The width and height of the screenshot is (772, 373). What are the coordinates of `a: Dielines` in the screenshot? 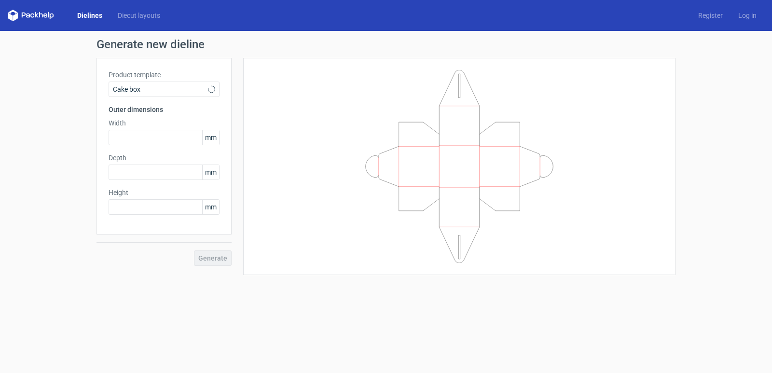 It's located at (90, 15).